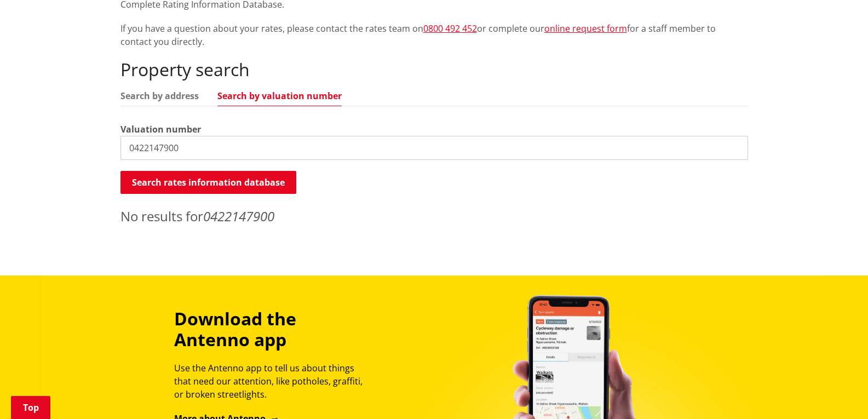  Describe the element at coordinates (434, 148) in the screenshot. I see `input: e.g. 03920/020.01A` at that location.